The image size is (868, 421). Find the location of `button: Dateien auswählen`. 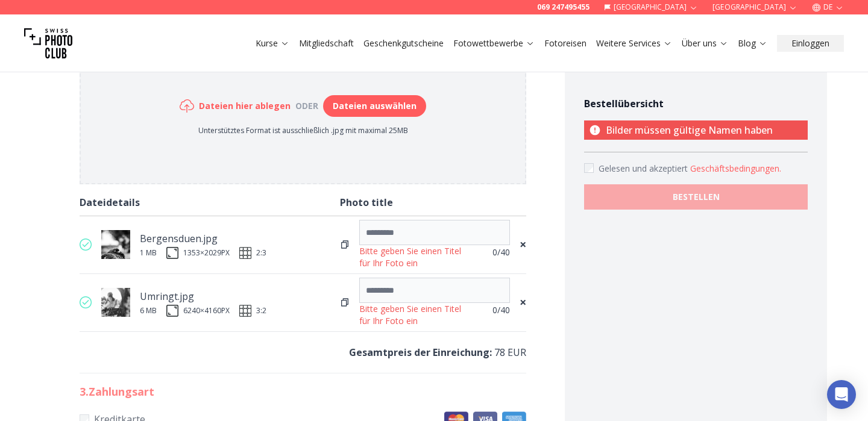

button: Dateien auswählen is located at coordinates (374, 106).